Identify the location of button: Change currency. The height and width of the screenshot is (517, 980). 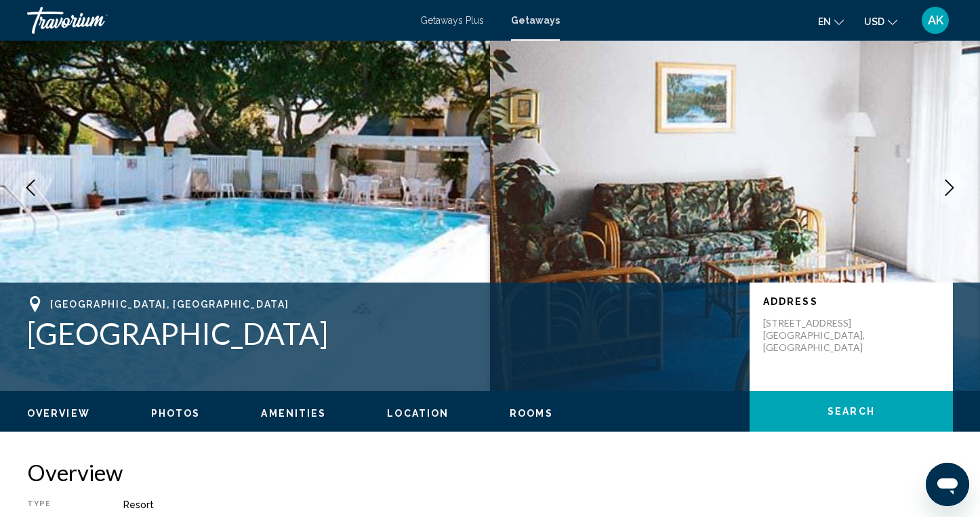
(881, 21).